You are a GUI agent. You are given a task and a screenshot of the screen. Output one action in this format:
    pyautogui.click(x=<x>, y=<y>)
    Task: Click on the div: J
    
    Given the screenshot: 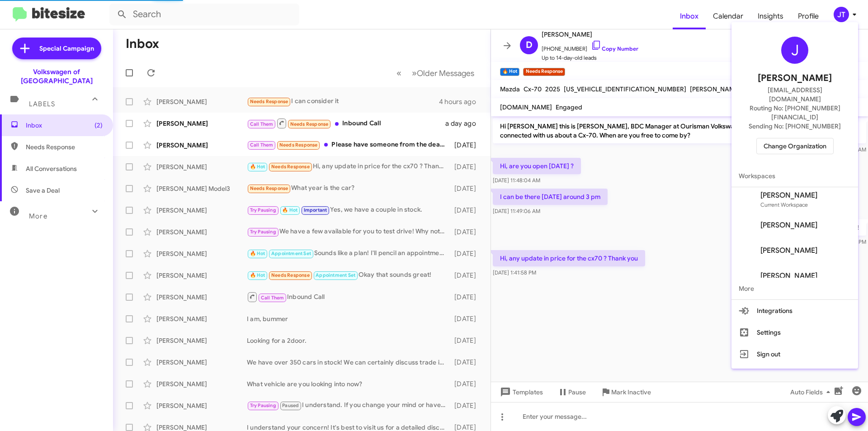 What is the action you would take?
    pyautogui.click(x=795, y=50)
    